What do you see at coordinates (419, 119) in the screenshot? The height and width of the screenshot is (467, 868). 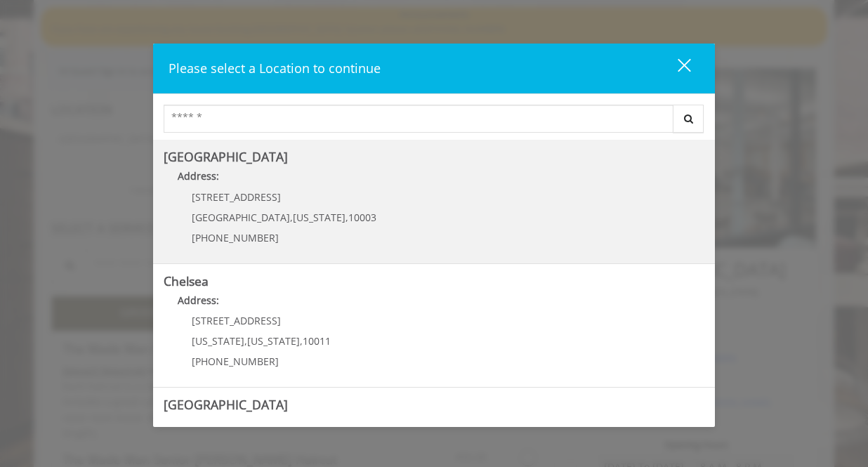 I see `input: Search Center` at bounding box center [419, 119].